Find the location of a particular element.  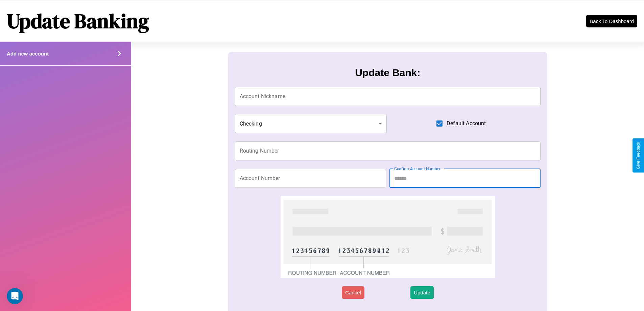

h3: Update Bank: is located at coordinates (387, 73).